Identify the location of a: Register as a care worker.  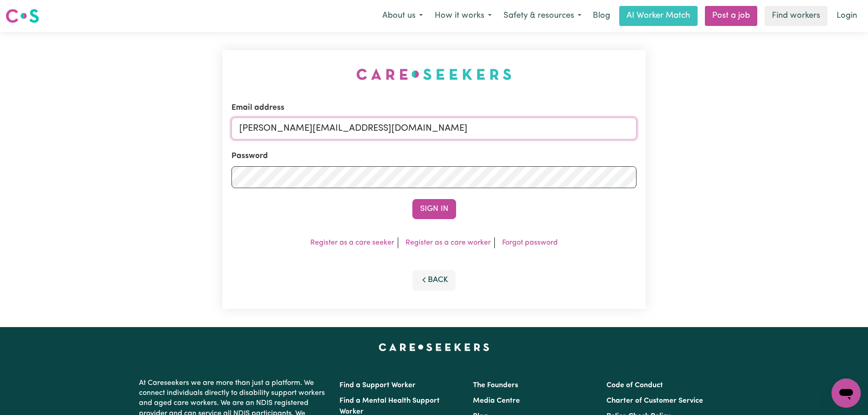
(448, 243).